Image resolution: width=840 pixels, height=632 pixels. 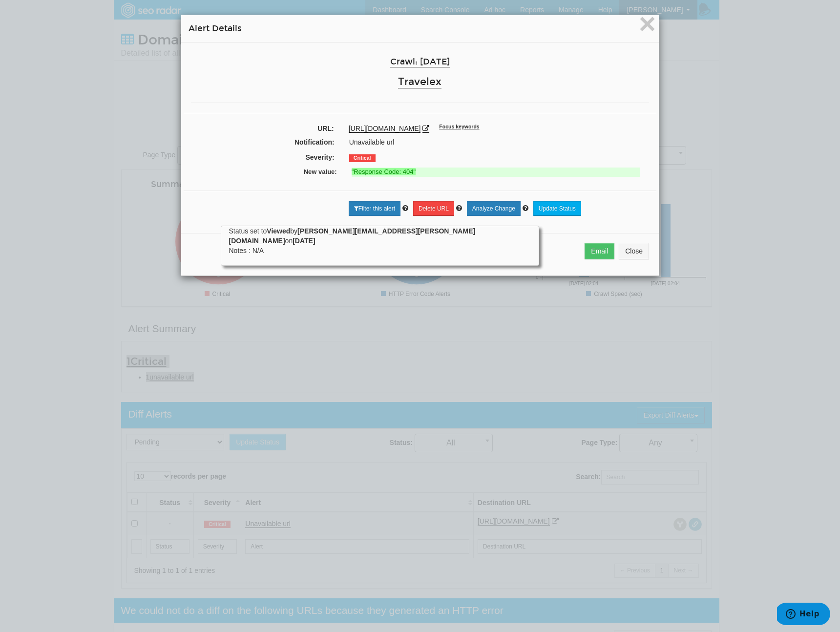 I want to click on span: Help, so click(x=32, y=11).